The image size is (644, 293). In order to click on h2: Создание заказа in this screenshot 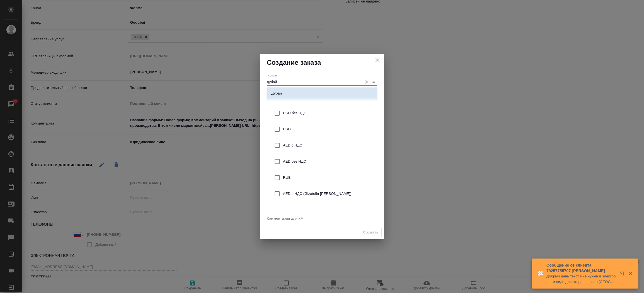, I will do `click(322, 63)`.